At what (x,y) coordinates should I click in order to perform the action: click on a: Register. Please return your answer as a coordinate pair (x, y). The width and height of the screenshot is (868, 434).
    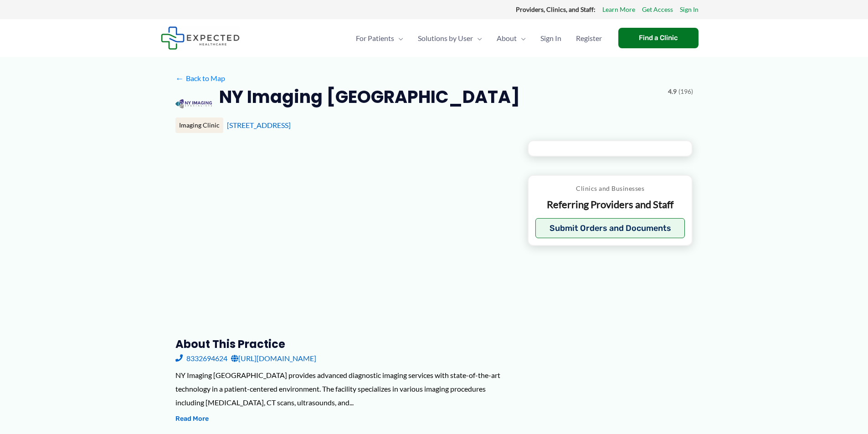
    Looking at the image, I should click on (588, 39).